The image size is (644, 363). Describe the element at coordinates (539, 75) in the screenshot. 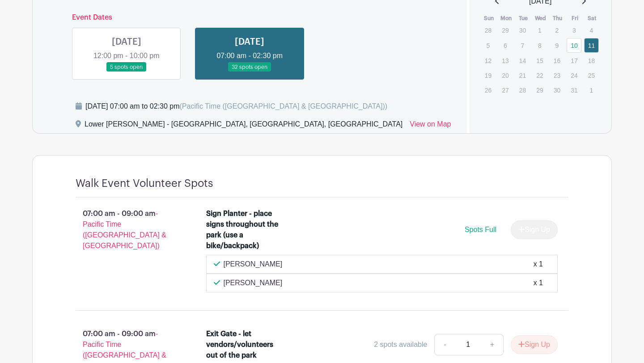

I see `p: 22` at that location.